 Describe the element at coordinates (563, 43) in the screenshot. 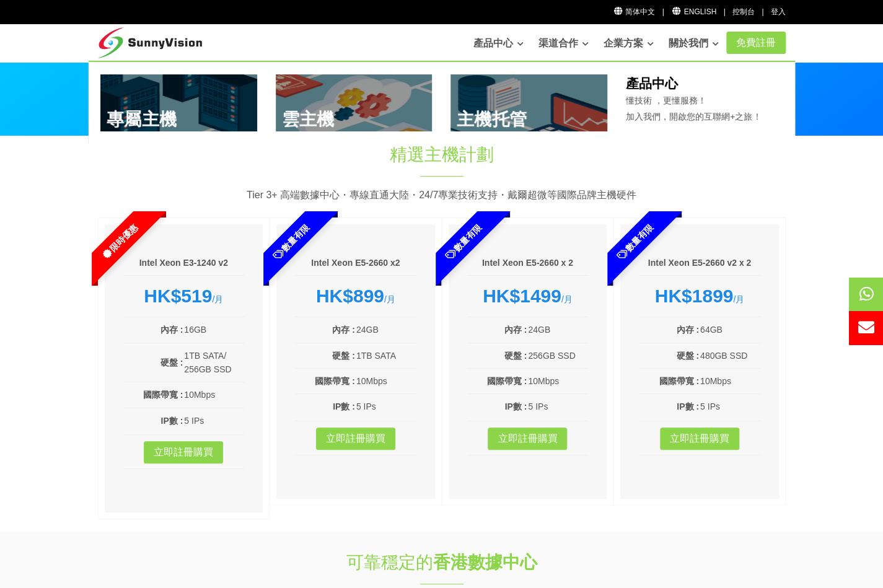

I see `a: 渠道合作` at that location.